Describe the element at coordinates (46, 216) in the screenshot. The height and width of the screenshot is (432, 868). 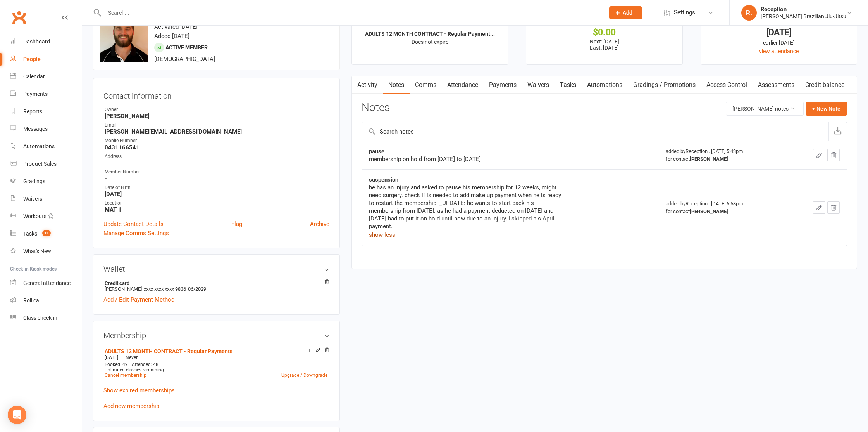
I see `a: Workouts` at that location.